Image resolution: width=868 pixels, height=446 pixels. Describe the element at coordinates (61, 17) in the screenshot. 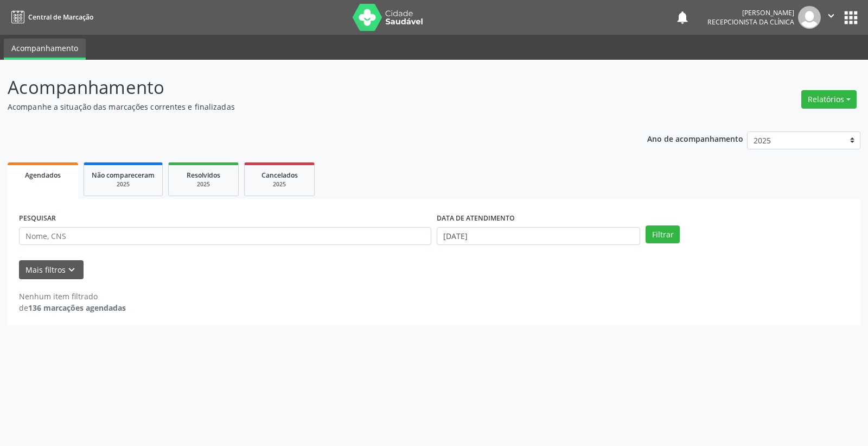

I see `span: Central de Marcação` at that location.